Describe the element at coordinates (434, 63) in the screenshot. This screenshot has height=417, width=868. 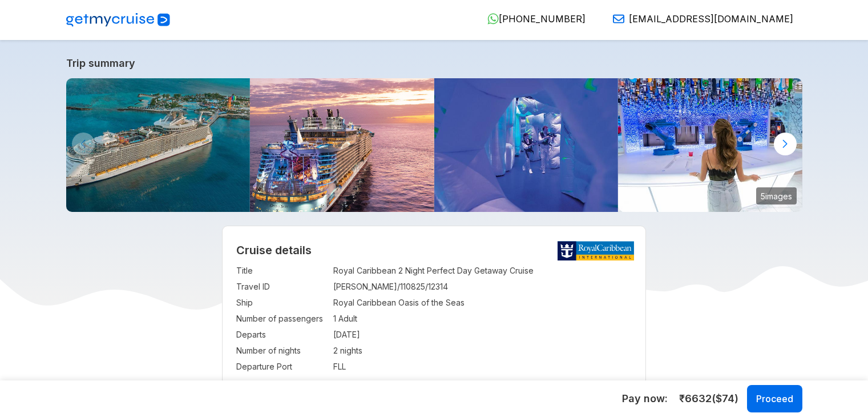
I see `a: Trip summary` at that location.